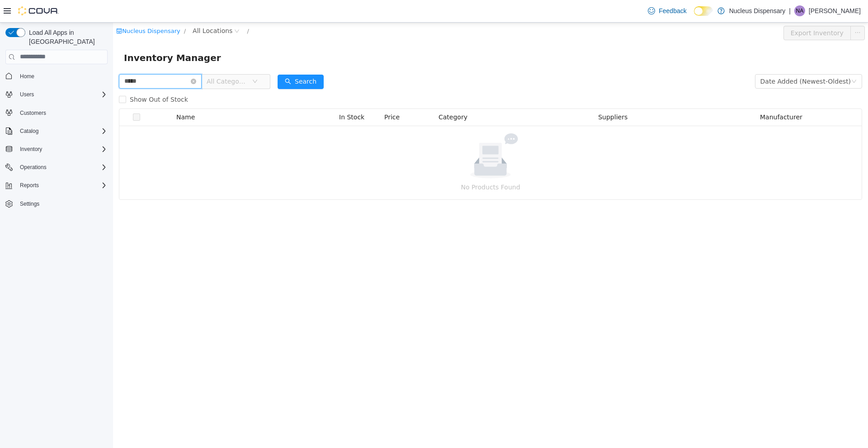 The height and width of the screenshot is (448, 868). I want to click on a: icon: shopNucleus Dispensary, so click(35, 8).